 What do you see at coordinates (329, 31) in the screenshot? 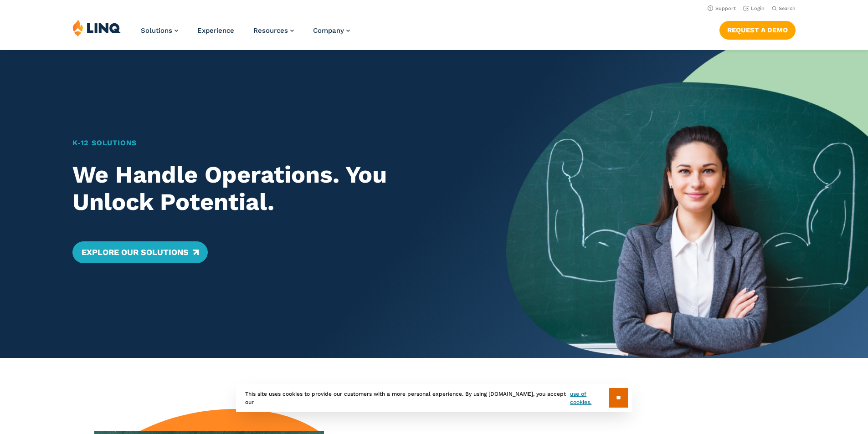
I see `span: Company` at bounding box center [329, 31].